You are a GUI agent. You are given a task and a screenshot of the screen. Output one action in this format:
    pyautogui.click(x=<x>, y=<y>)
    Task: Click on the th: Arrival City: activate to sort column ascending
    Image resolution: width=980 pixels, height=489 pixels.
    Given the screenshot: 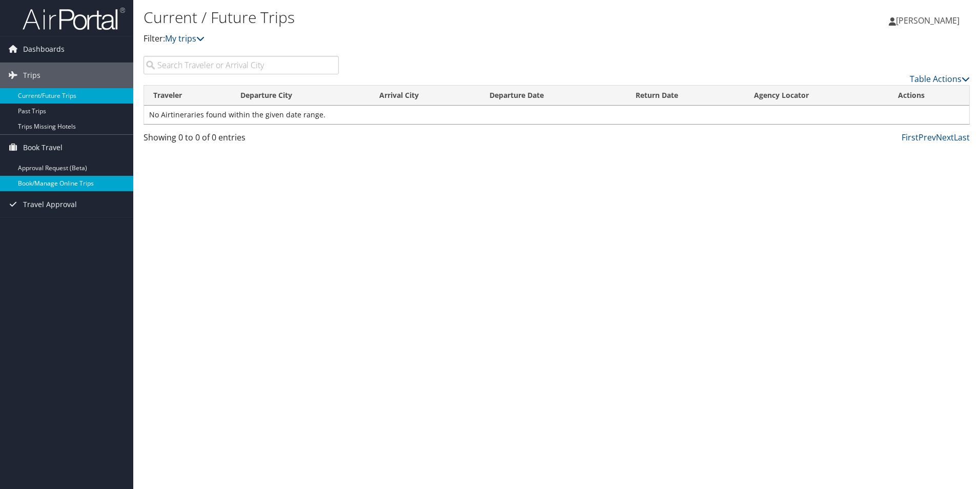 What is the action you would take?
    pyautogui.click(x=425, y=95)
    